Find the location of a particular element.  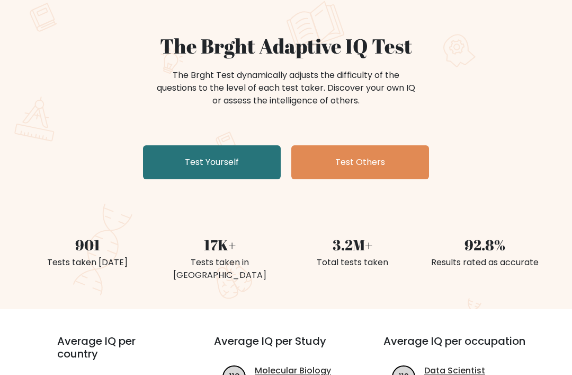

h3: Average IQ per occupation is located at coordinates (456, 347).